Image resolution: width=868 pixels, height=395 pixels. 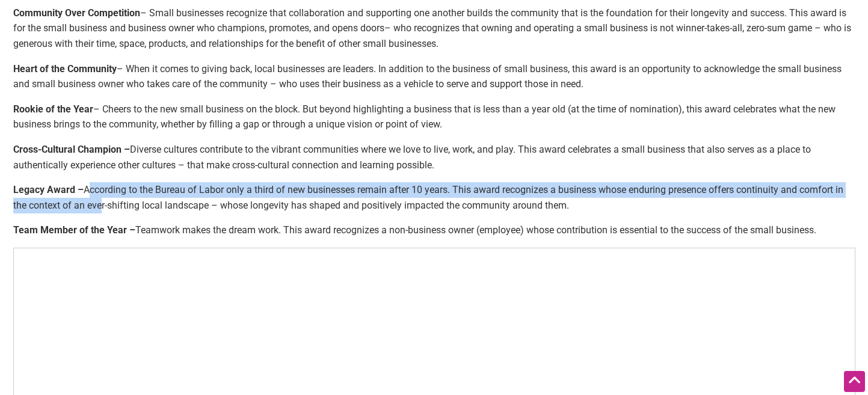 I want to click on strong: Heart of the Community, so click(x=65, y=69).